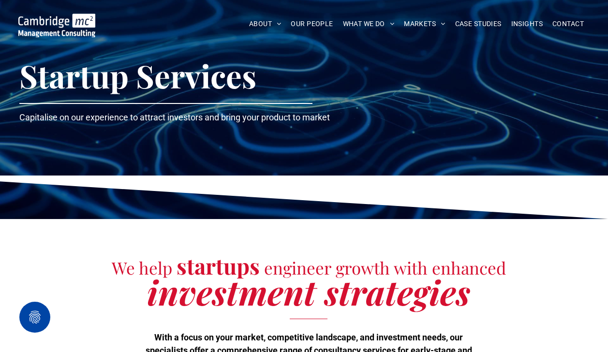 Image resolution: width=608 pixels, height=352 pixels. I want to click on a: CONTACT, so click(568, 24).